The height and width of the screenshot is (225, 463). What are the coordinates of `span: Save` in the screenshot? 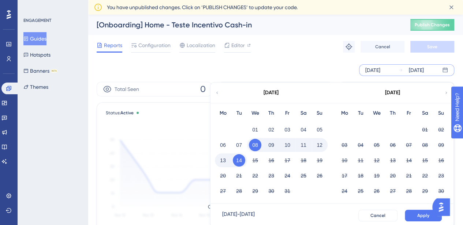 It's located at (432, 47).